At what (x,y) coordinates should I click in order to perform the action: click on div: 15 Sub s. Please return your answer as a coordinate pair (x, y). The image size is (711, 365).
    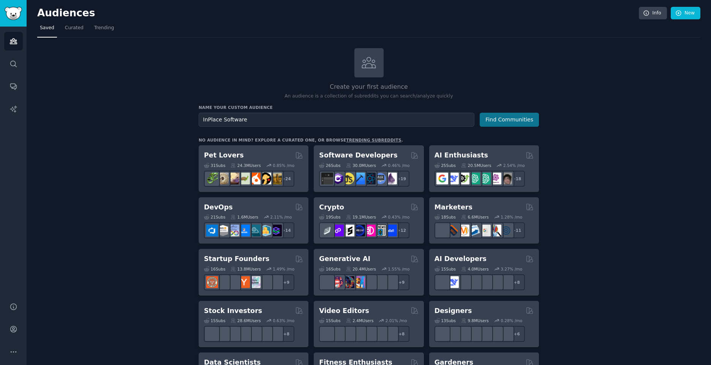
    Looking at the image, I should click on (215, 321).